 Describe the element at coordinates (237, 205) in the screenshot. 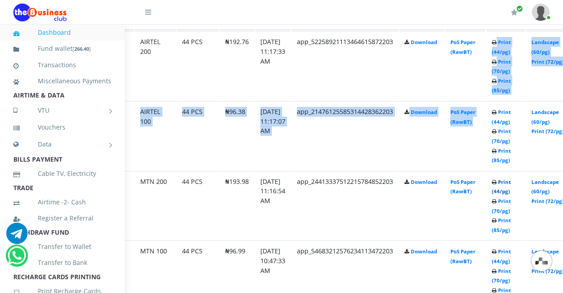

I see `td: ₦193.98` at that location.